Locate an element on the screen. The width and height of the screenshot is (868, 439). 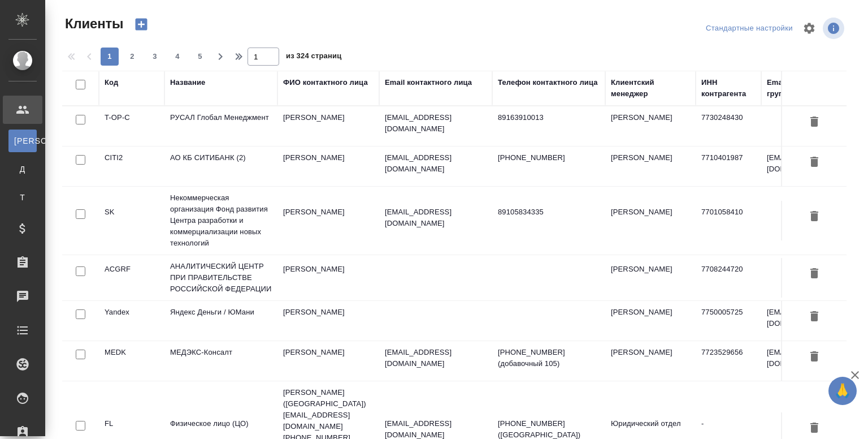
span: Посмотреть информацию is located at coordinates (835, 28).